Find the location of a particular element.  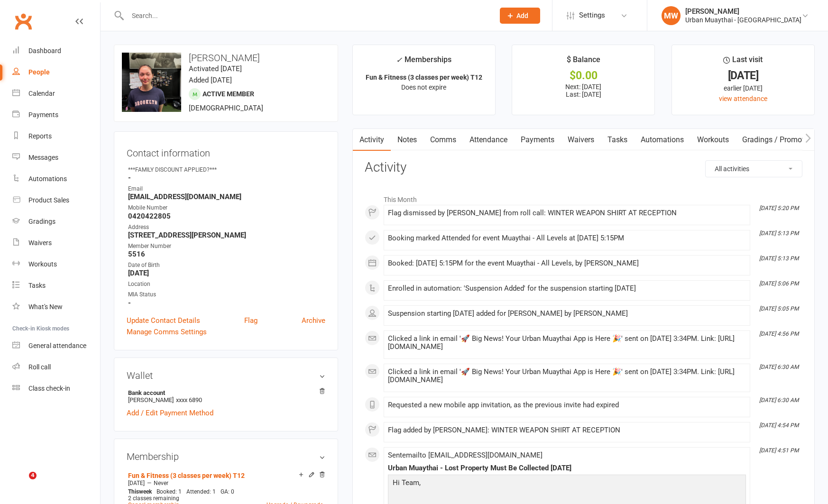

a: Flag is located at coordinates (251, 320).